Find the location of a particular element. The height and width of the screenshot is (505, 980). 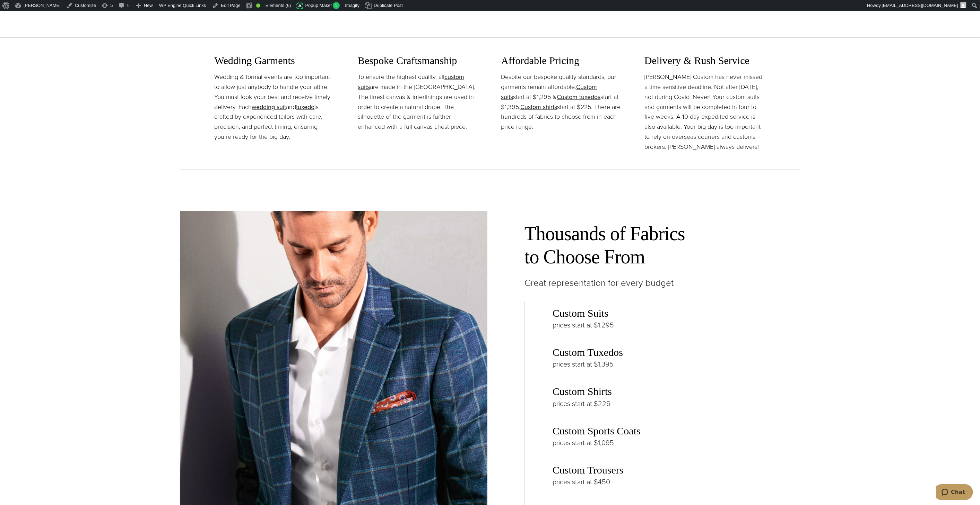

a: Custom shirts is located at coordinates (538, 107).